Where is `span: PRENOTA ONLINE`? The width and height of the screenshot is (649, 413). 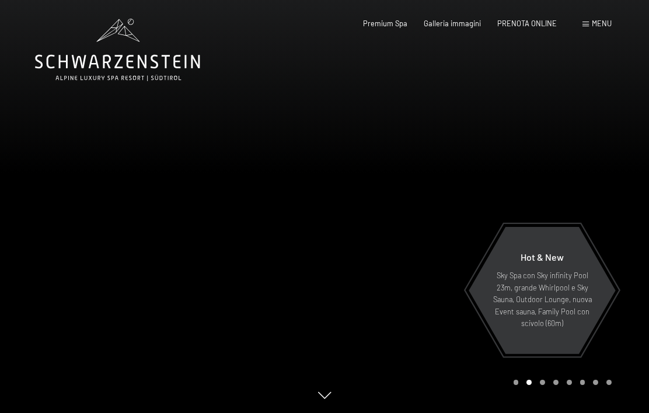
span: PRENOTA ONLINE is located at coordinates (527, 23).